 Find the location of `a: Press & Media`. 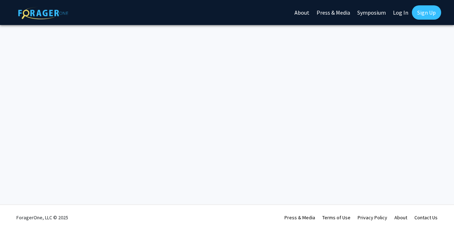

a: Press & Media is located at coordinates (300, 217).